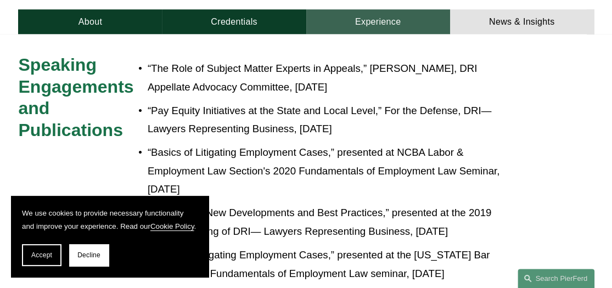  What do you see at coordinates (89, 255) in the screenshot?
I see `button: Decline` at bounding box center [89, 255].